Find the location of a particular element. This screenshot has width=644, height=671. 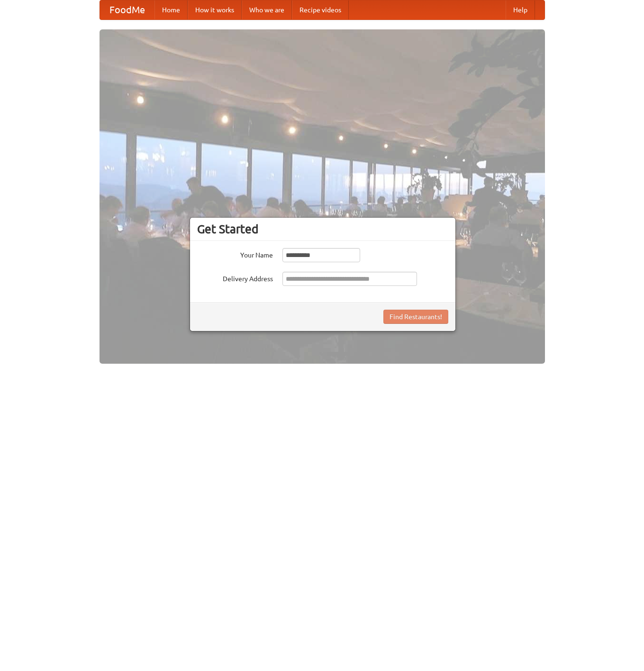

a: How it works is located at coordinates (214, 10).